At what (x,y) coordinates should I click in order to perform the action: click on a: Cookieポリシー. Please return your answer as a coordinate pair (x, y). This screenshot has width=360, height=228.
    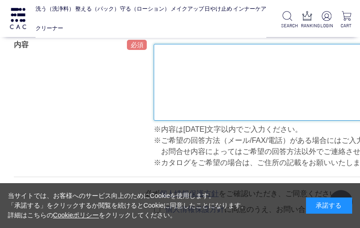
    Looking at the image, I should click on (76, 215).